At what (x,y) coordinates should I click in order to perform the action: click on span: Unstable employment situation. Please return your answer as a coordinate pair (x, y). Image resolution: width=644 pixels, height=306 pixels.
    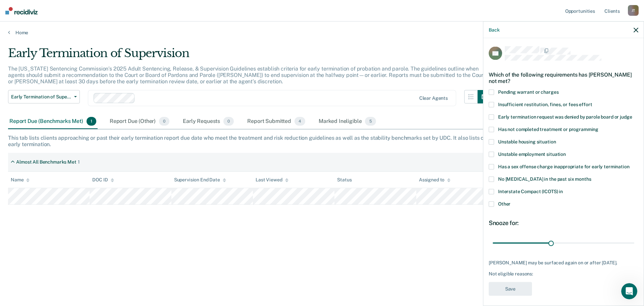
    Looking at the image, I should click on (532, 154).